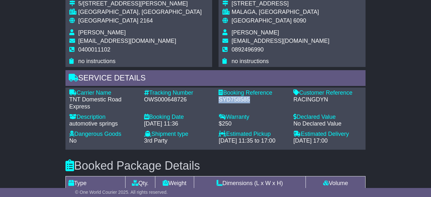  Describe the element at coordinates (146, 21) in the screenshot. I see `span: 2164` at that location.